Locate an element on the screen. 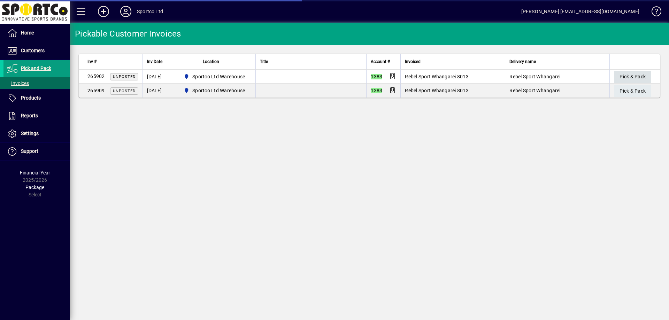 The image size is (669, 320). div: Location is located at coordinates (214, 62).